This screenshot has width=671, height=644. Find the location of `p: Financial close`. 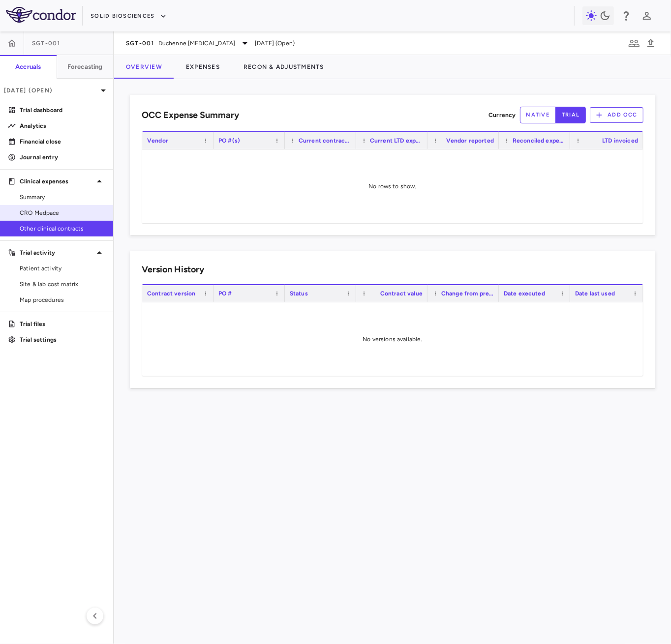

p: Financial close is located at coordinates (63, 142).